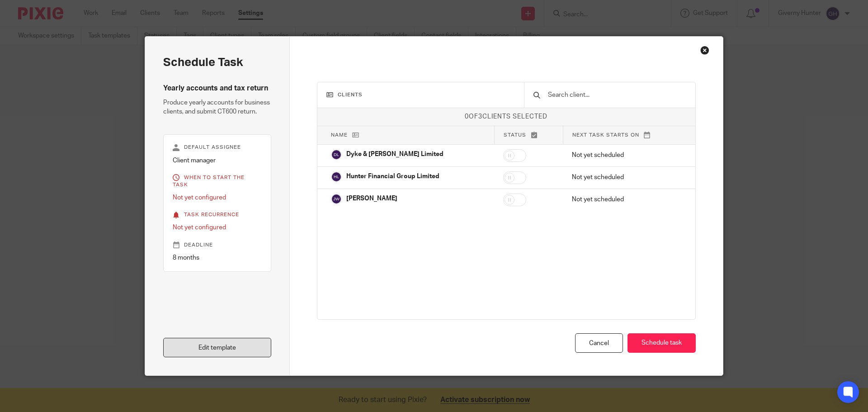  Describe the element at coordinates (407, 135) in the screenshot. I see `p: Name` at that location.